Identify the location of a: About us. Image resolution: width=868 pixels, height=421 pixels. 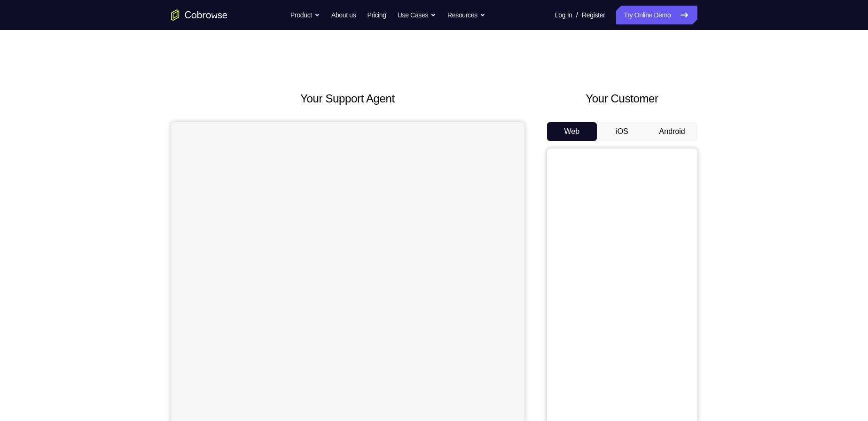
(344, 15).